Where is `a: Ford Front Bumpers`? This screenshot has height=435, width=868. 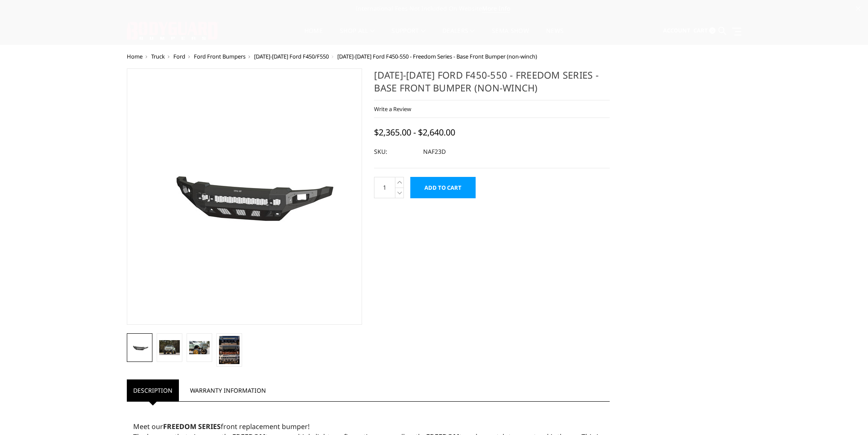
a: Ford Front Bumpers is located at coordinates (219, 56).